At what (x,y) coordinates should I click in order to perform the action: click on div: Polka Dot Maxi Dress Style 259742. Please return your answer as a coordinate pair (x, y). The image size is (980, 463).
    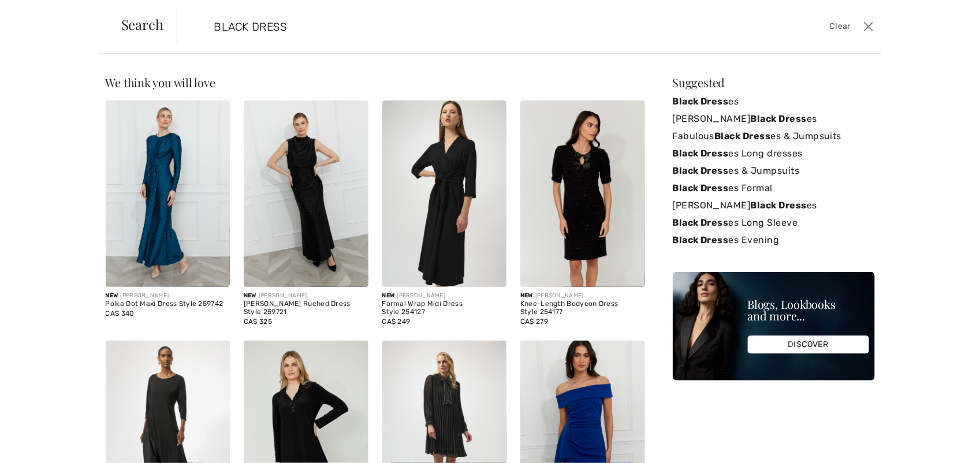
    Looking at the image, I should click on (168, 304).